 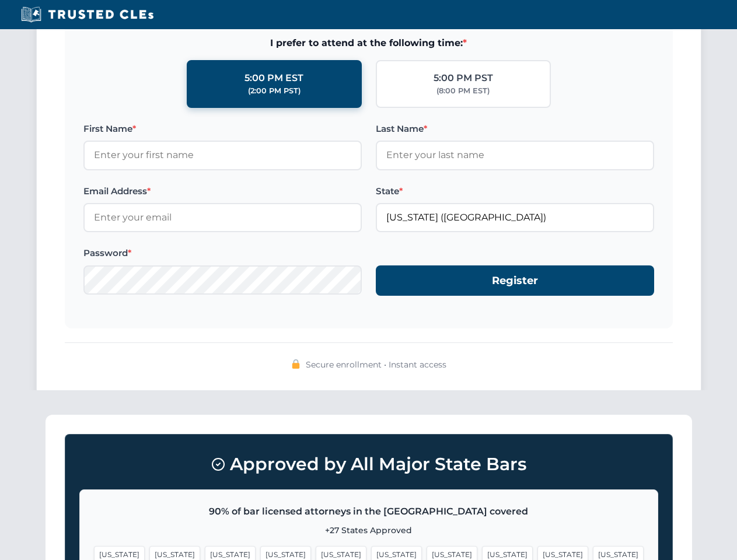 What do you see at coordinates (514, 218) in the screenshot?
I see `input: Arizona (AZ)` at bounding box center [514, 218].